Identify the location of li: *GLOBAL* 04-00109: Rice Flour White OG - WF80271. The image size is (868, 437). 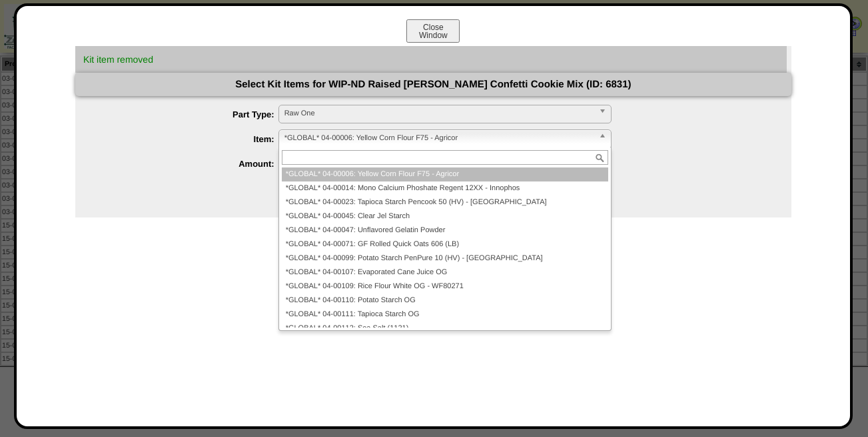
(445, 286).